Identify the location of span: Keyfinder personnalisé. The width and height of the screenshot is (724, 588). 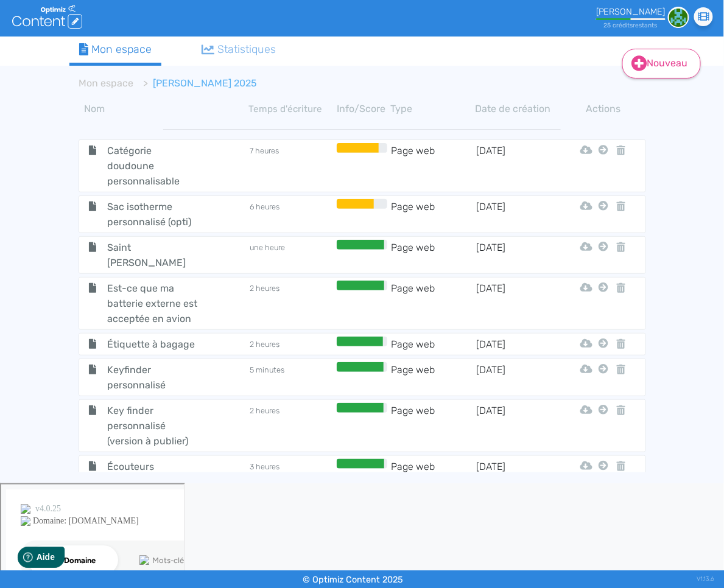
(154, 377).